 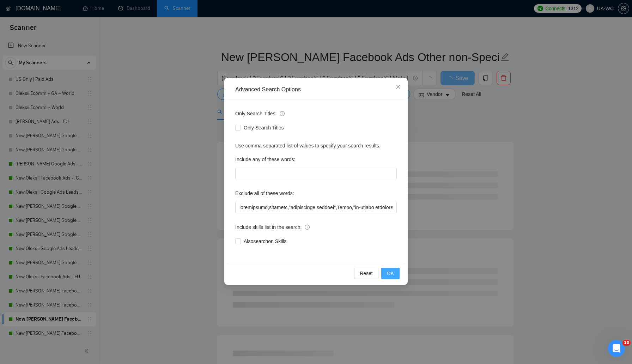 I want to click on label: Exclude all of these words:, so click(x=264, y=193).